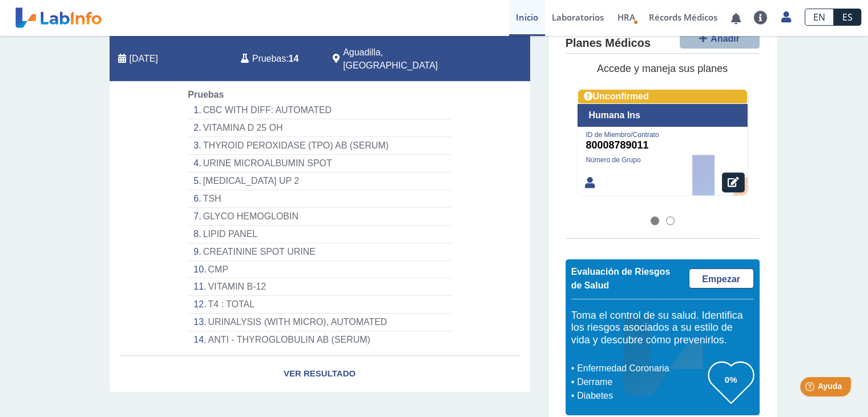 This screenshot has height=417, width=868. What do you see at coordinates (721, 279) in the screenshot?
I see `a: Empezar` at bounding box center [721, 279].